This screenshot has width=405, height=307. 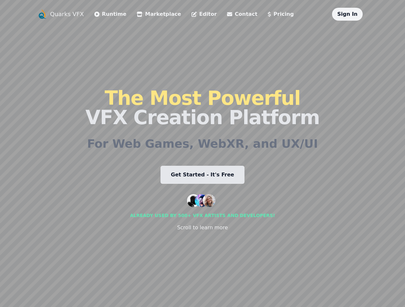 What do you see at coordinates (201, 201) in the screenshot?
I see `img: customer 2` at bounding box center [201, 201].